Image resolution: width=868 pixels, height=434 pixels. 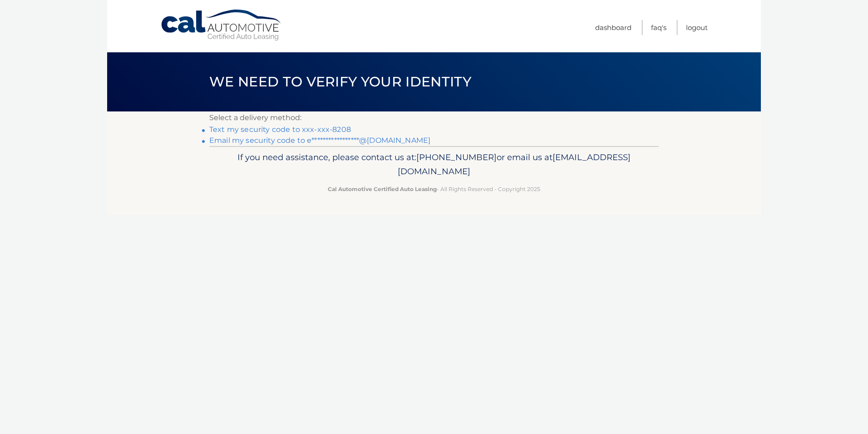 What do you see at coordinates (340, 82) in the screenshot?
I see `span: We need to verify your identity` at bounding box center [340, 82].